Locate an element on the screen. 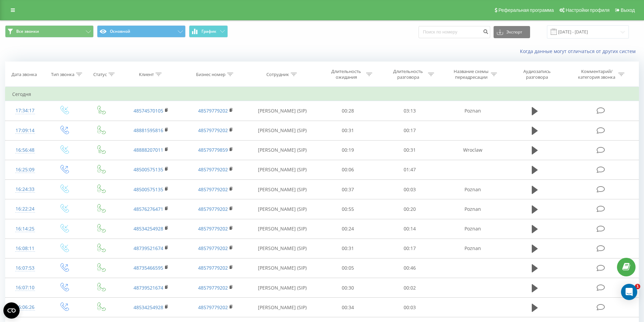  td: 00:30 is located at coordinates (348, 288).